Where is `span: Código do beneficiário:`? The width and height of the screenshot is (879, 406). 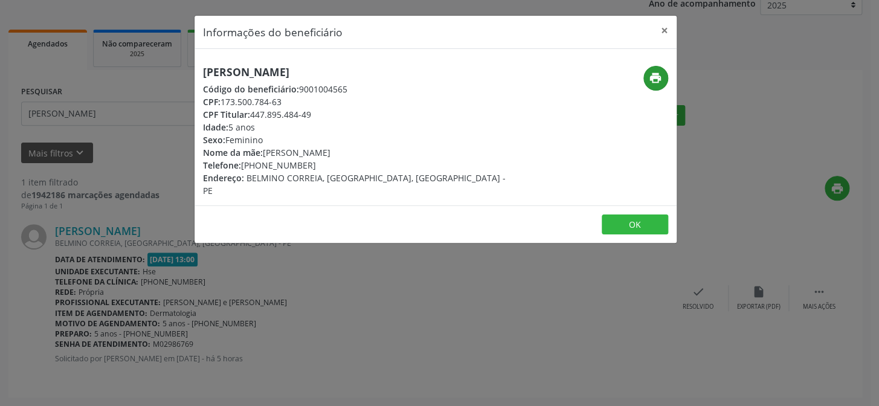
span: Código do beneficiário: is located at coordinates (251, 89).